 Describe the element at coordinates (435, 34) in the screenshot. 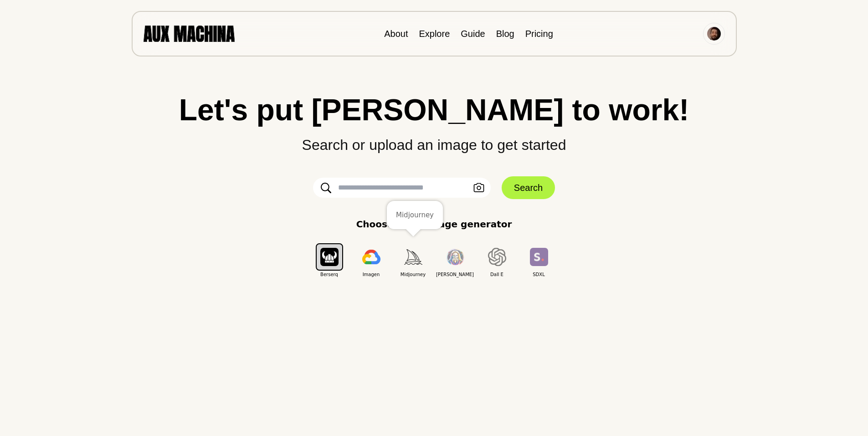

I see `a: Explore` at that location.